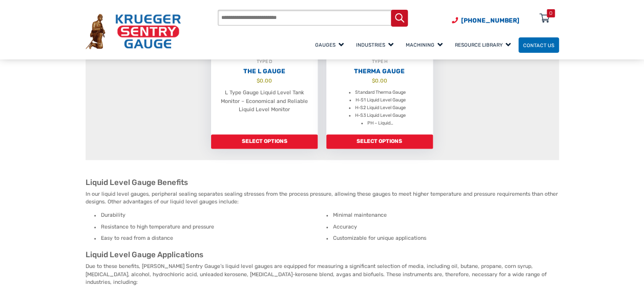  What do you see at coordinates (551, 14) in the screenshot?
I see `div: 0` at bounding box center [551, 14].